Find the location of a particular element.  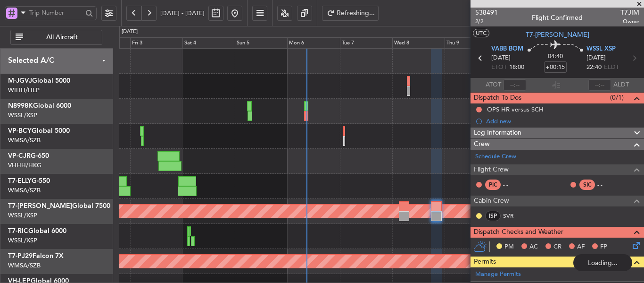

span: 22:40 is located at coordinates (594, 68).